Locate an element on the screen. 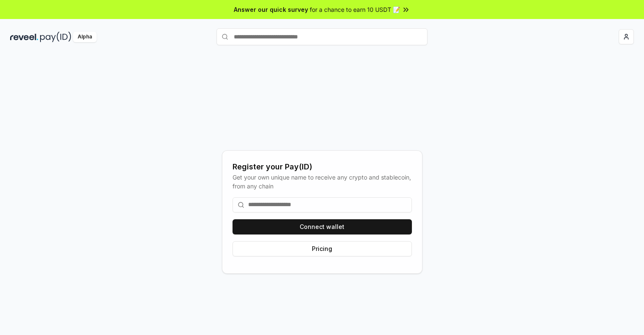 This screenshot has height=335, width=644. div: Register your Pay(ID) is located at coordinates (322, 166).